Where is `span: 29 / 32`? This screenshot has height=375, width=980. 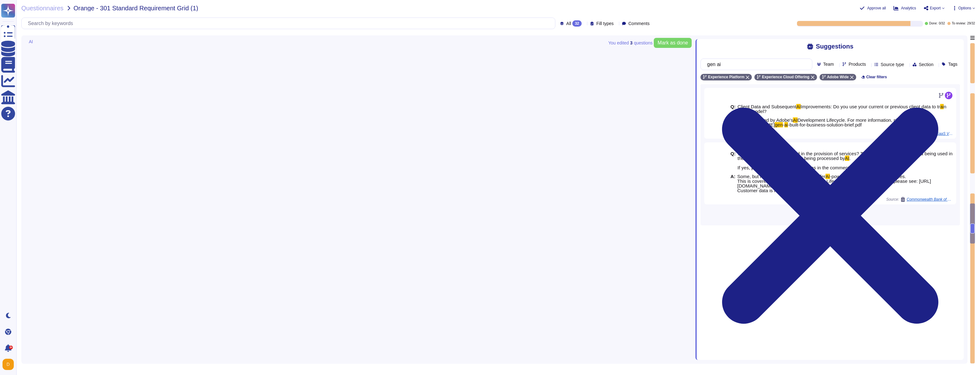
span: 29 / 32 is located at coordinates (971, 24).